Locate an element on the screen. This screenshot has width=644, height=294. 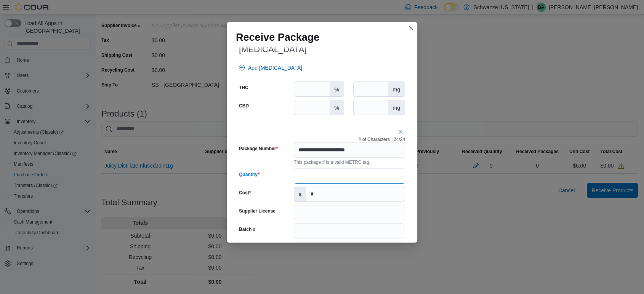
label: Quantity is located at coordinates (248, 174).